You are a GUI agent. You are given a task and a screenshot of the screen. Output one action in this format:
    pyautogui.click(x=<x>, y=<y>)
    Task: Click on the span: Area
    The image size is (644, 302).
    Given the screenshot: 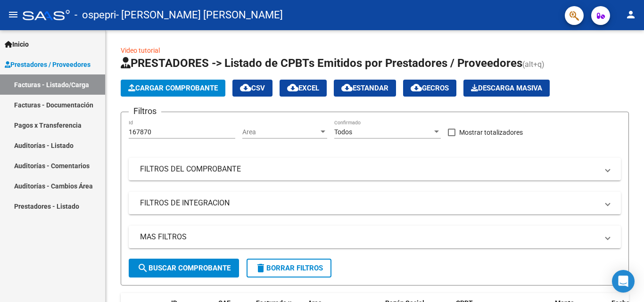 What is the action you would take?
    pyautogui.click(x=280, y=132)
    